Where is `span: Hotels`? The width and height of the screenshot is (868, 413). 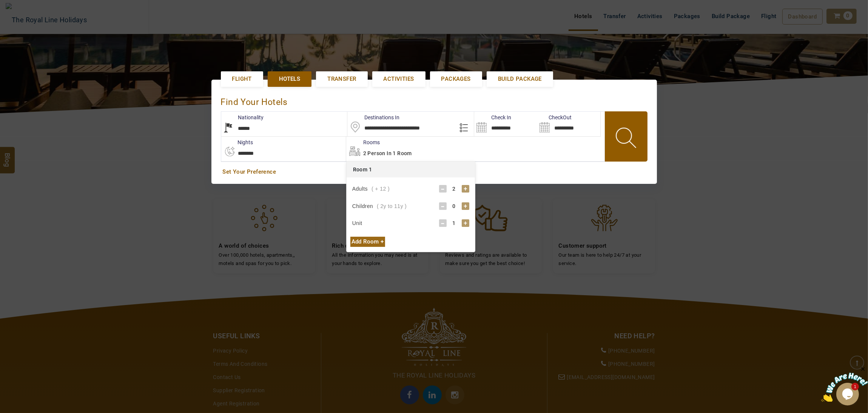
span: Hotels is located at coordinates (289, 79).